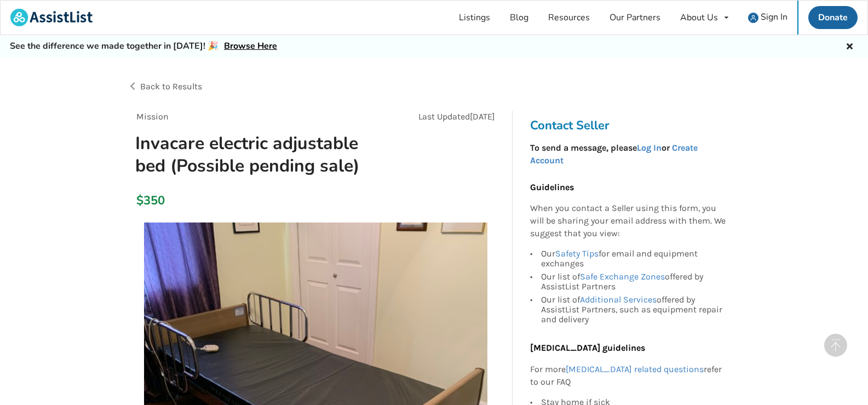 The image size is (868, 405). I want to click on h3: Contact Seller, so click(630, 125).